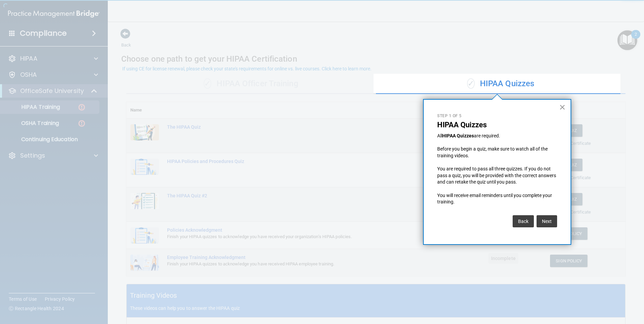 This screenshot has width=644, height=324. I want to click on p: You are required to pass all three quizzes. If you do not pass a quiz, you will be provided with ..., so click(497, 175).